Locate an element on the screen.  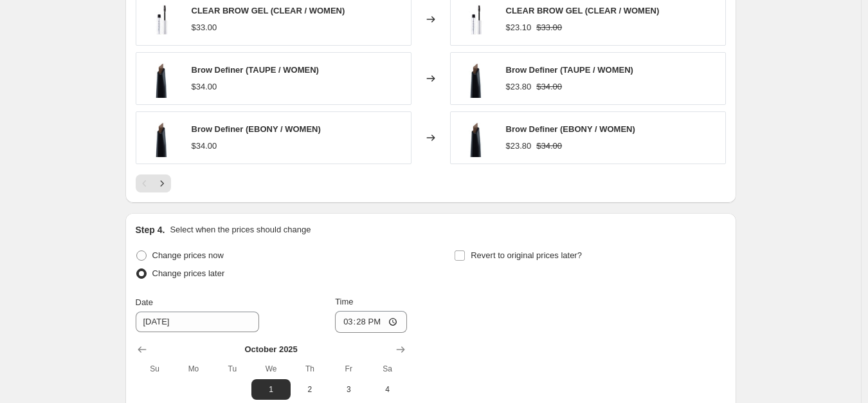
h2: Step 4. is located at coordinates (150, 229).